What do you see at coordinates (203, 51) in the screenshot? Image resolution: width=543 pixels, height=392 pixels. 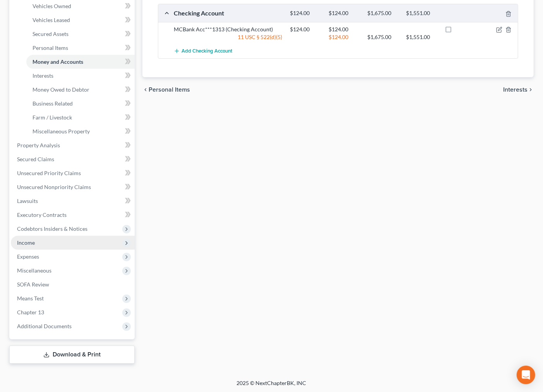 I see `button: Add Checking Account` at bounding box center [203, 51].